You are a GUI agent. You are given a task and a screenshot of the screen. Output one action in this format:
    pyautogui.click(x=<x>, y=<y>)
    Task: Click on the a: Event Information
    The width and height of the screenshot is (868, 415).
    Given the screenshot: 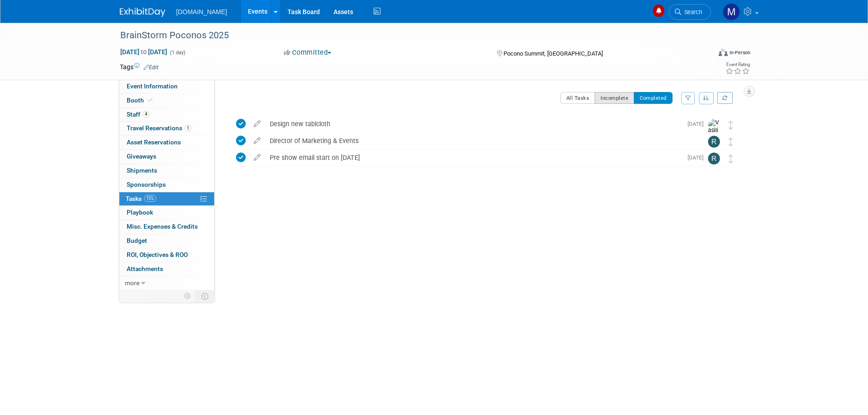 What is the action you would take?
    pyautogui.click(x=167, y=87)
    